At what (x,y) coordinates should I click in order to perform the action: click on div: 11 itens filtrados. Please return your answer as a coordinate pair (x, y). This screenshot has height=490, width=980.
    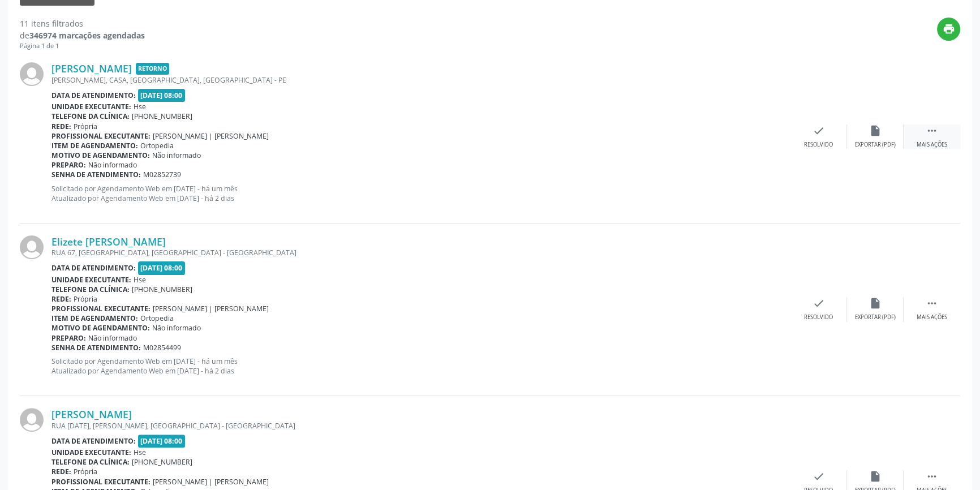
    Looking at the image, I should click on (82, 23).